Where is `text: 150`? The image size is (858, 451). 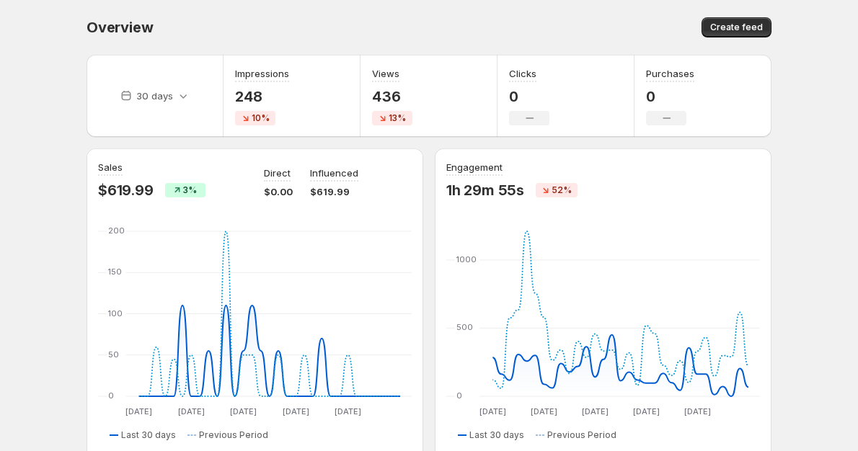
text: 150 is located at coordinates (115, 272).